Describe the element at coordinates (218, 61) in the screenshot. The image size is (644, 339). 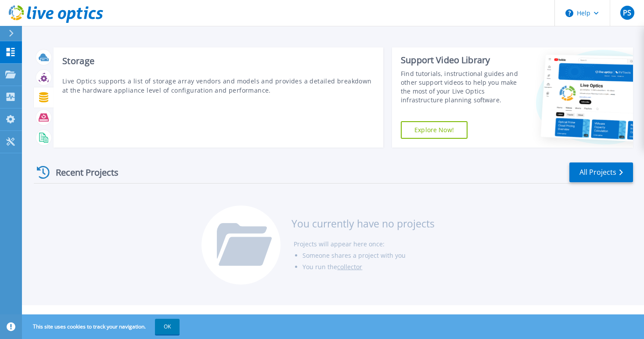
I see `h3: Storage` at that location.